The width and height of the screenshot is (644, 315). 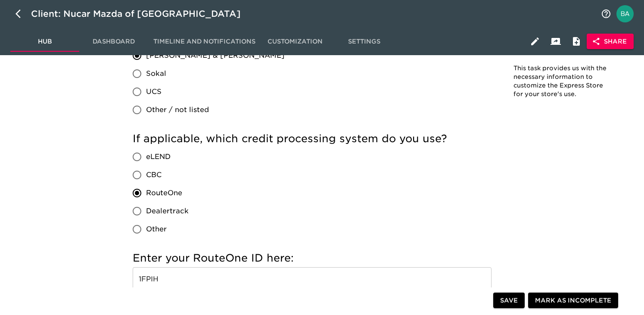 What do you see at coordinates (562, 81) in the screenshot?
I see `p: This task provides us with the necessary information to customize the Express Store for your stor...` at bounding box center [562, 81].